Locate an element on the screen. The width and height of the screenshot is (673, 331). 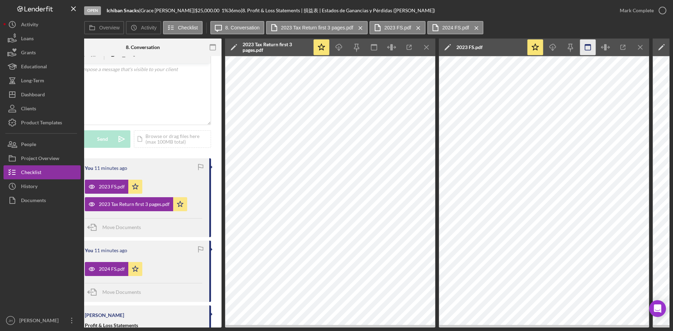
button: Clients is located at coordinates (42, 109).